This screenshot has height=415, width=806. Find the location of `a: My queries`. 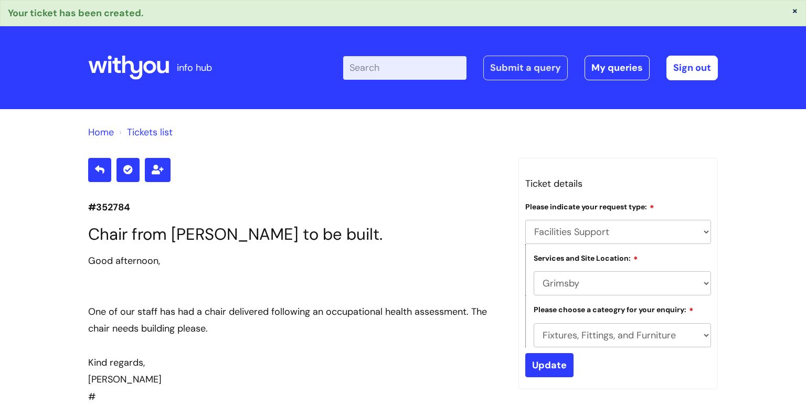

a: My queries is located at coordinates (617, 68).